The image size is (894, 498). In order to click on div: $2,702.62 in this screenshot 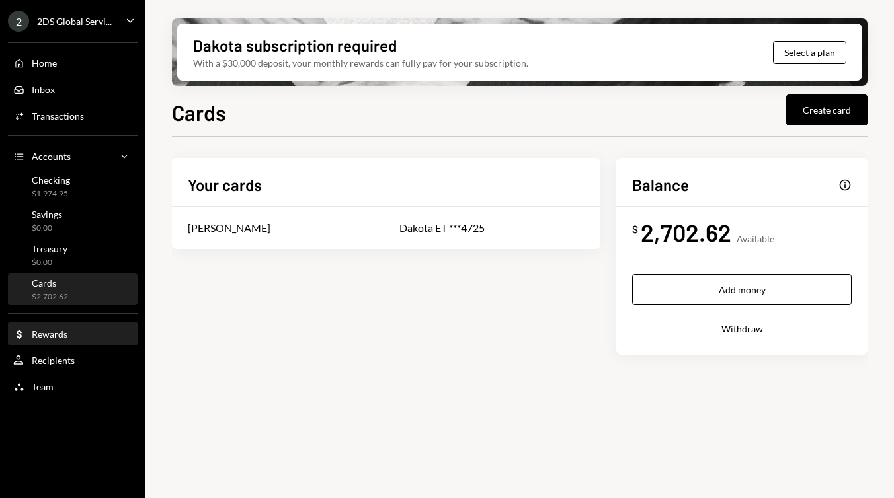, I will do `click(50, 297)`.